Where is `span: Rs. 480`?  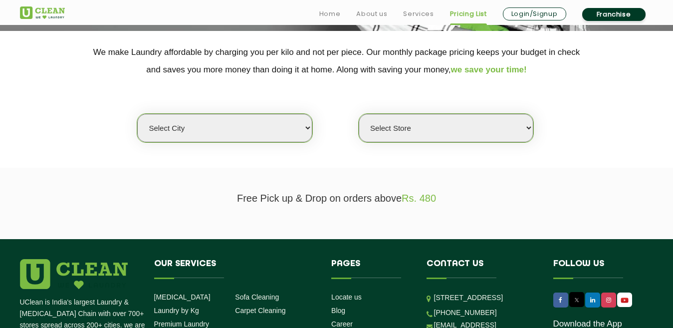
span: Rs. 480 is located at coordinates (418, 198).